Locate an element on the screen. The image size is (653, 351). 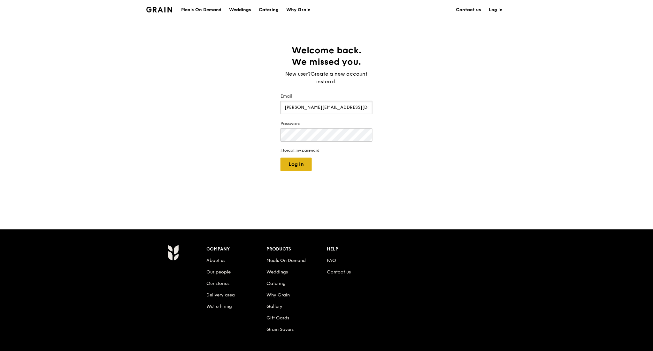
div: Weddings is located at coordinates (240, 10).